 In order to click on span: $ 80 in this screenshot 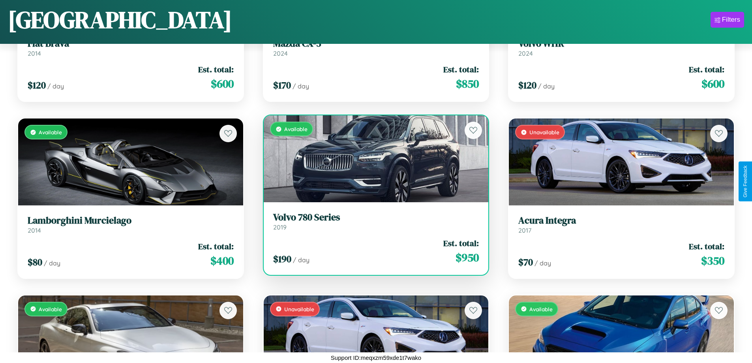, I will do `click(35, 262)`.